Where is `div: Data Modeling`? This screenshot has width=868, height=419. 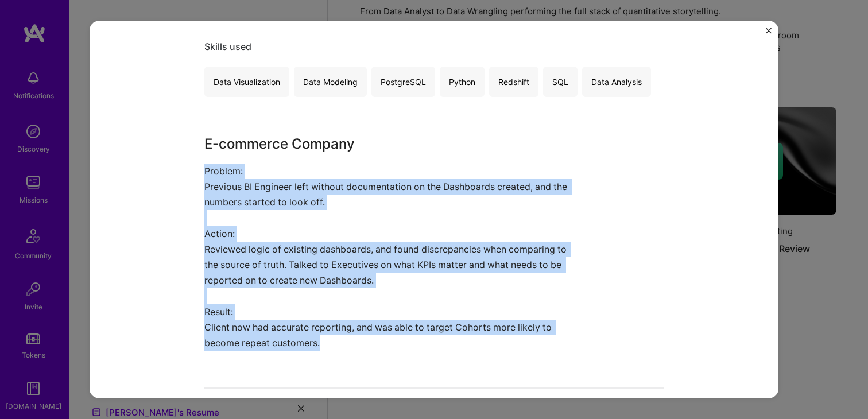 div: Data Modeling is located at coordinates (330, 82).